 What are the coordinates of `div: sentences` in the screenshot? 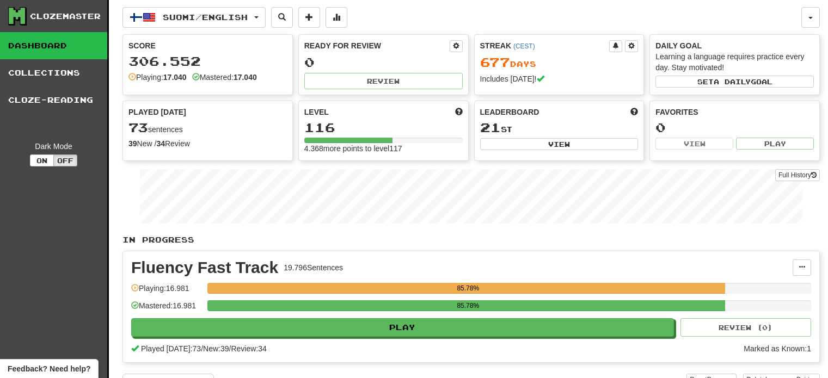 It's located at (207, 128).